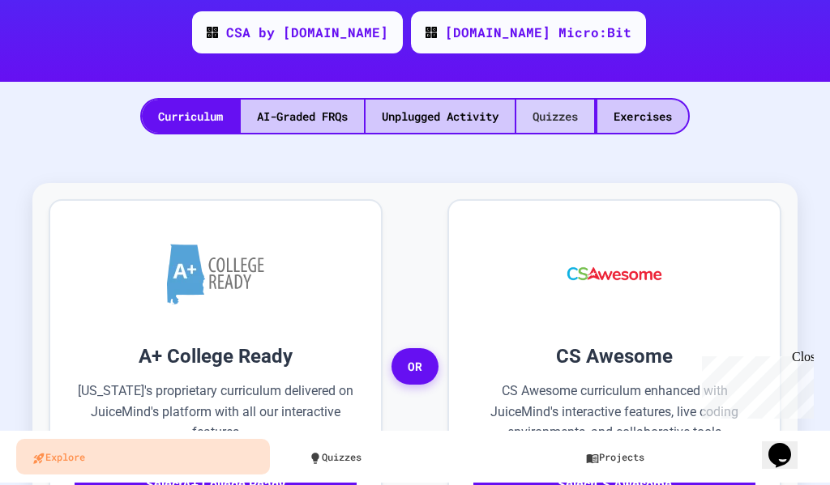  I want to click on div: Chat with us now!Close, so click(59, 54).